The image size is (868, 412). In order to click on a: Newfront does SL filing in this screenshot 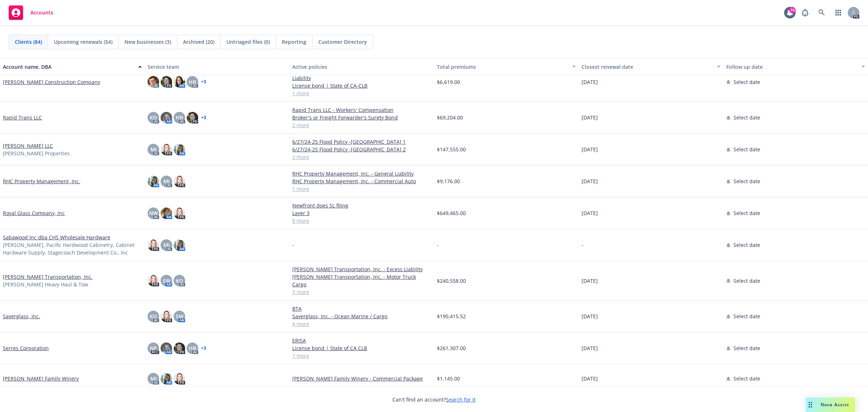, I will do `click(362, 205)`.